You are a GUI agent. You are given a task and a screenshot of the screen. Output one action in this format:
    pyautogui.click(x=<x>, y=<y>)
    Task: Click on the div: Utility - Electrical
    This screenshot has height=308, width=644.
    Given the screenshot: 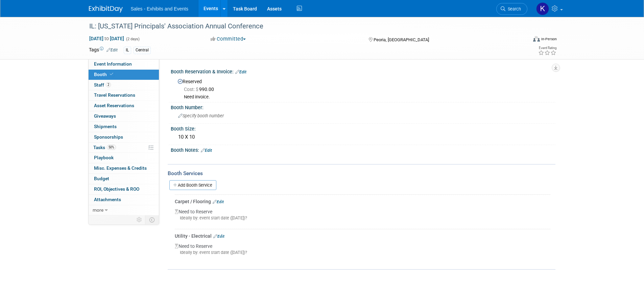 What is the action you would take?
    pyautogui.click(x=362, y=236)
    